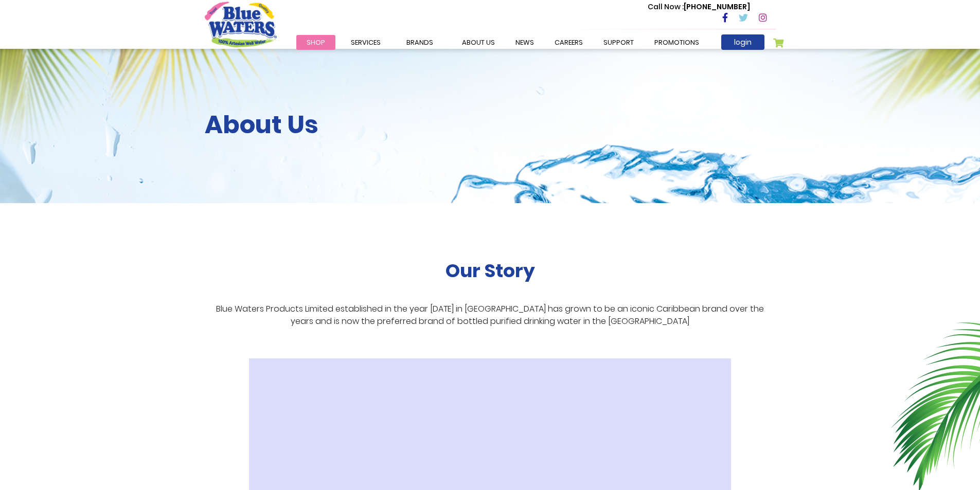  I want to click on span: Services, so click(366, 42).